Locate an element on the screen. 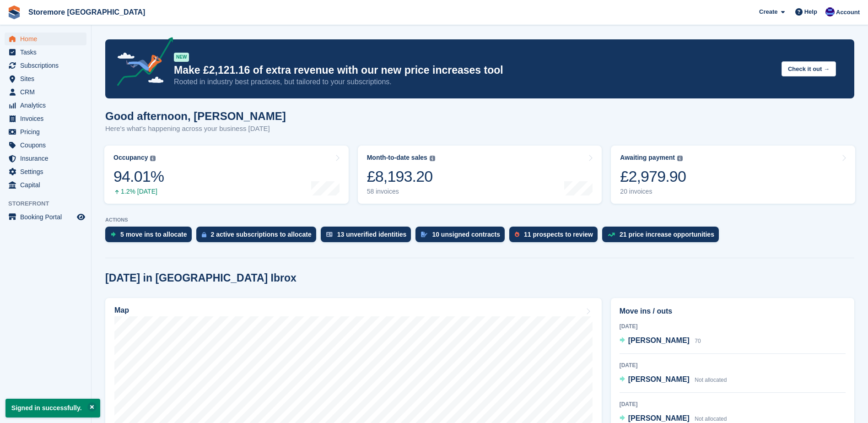  div: 10 unsigned contracts is located at coordinates (465, 235).